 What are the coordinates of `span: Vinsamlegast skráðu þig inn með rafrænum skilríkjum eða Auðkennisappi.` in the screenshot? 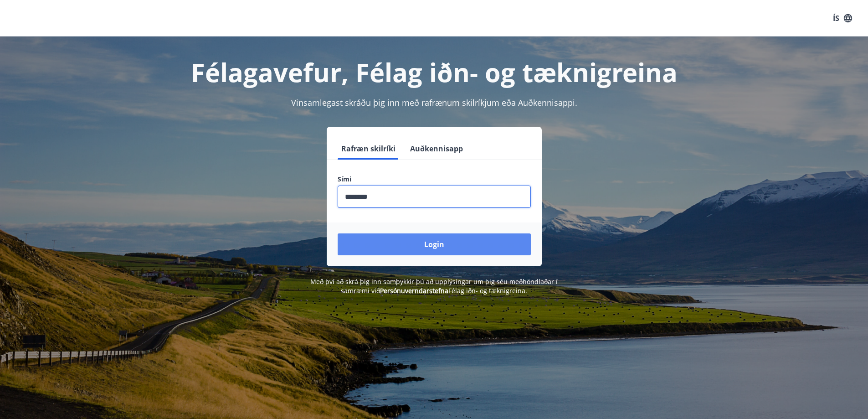 It's located at (434, 102).